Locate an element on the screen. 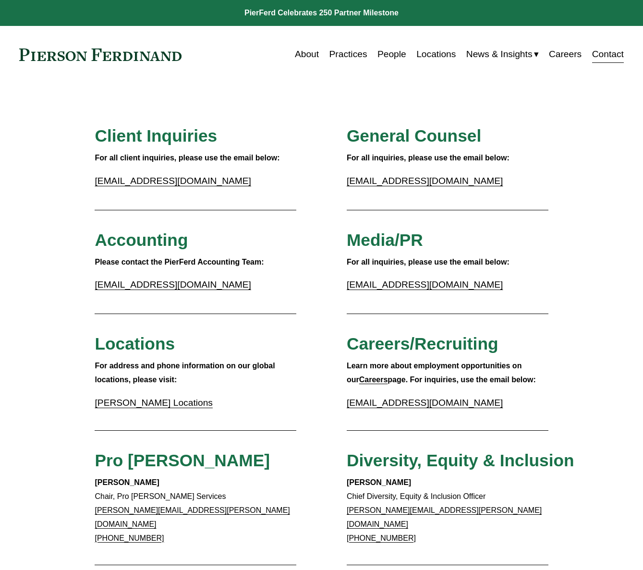  span: Accounting is located at coordinates (141, 240).